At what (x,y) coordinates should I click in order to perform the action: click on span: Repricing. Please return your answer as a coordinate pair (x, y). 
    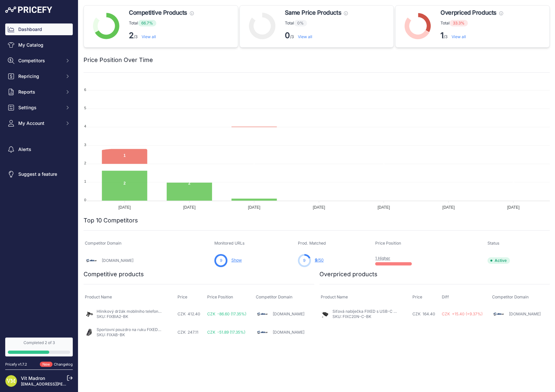
    Looking at the image, I should click on (40, 76).